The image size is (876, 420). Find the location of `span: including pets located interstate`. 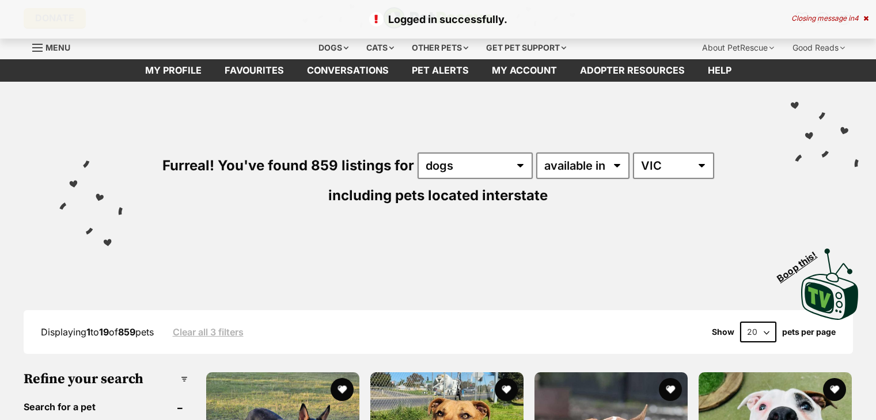

span: including pets located interstate is located at coordinates (438, 195).